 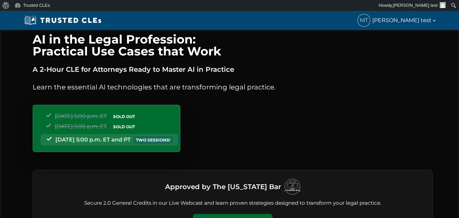 What do you see at coordinates (233, 87) in the screenshot?
I see `p: Learn the essential AI technologies that are transforming legal practice.` at bounding box center [233, 87].